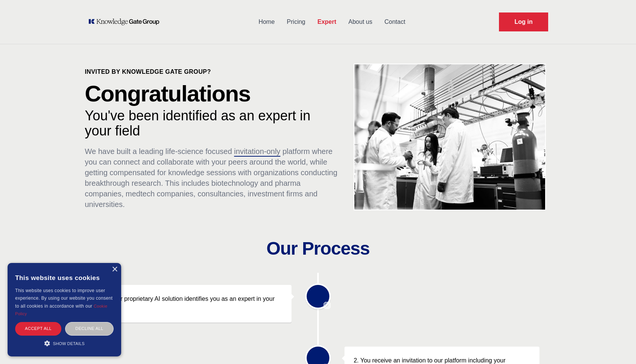 The image size is (636, 364). What do you see at coordinates (296, 22) in the screenshot?
I see `a: Pricing` at bounding box center [296, 22].